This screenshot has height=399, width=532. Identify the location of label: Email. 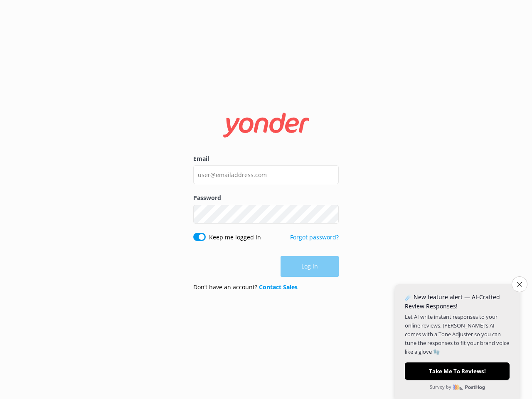
(266, 159).